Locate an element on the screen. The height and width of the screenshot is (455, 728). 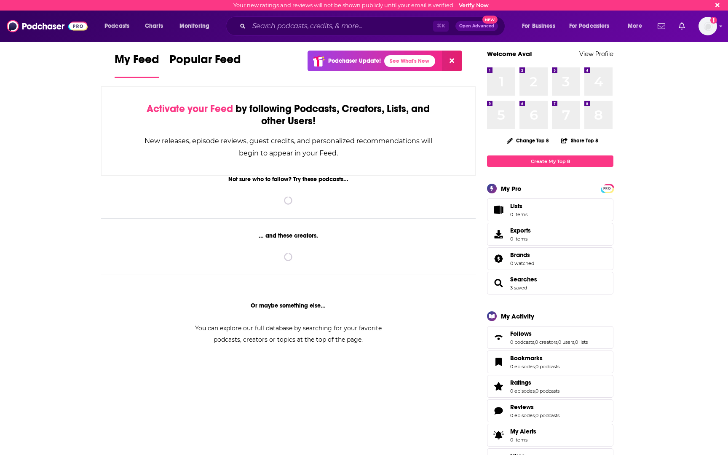
a: My Alerts is located at coordinates (550, 435).